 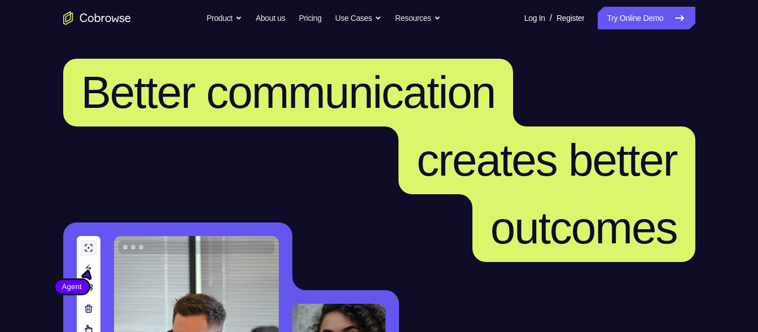 What do you see at coordinates (647, 18) in the screenshot?
I see `a: Try Online Demo` at bounding box center [647, 18].